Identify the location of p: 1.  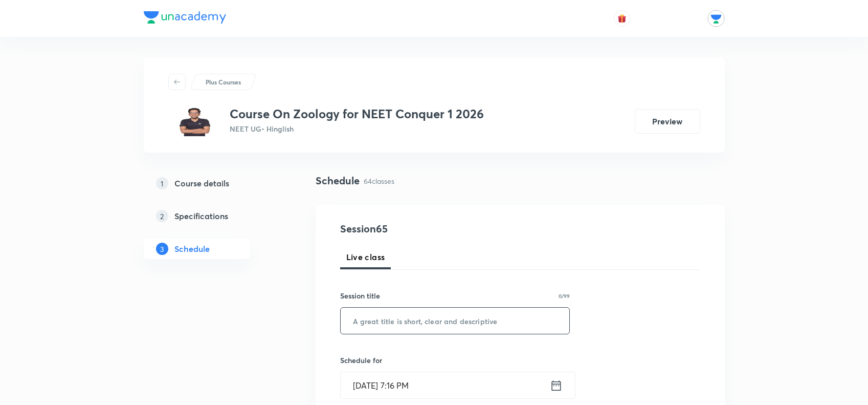
(162, 183).